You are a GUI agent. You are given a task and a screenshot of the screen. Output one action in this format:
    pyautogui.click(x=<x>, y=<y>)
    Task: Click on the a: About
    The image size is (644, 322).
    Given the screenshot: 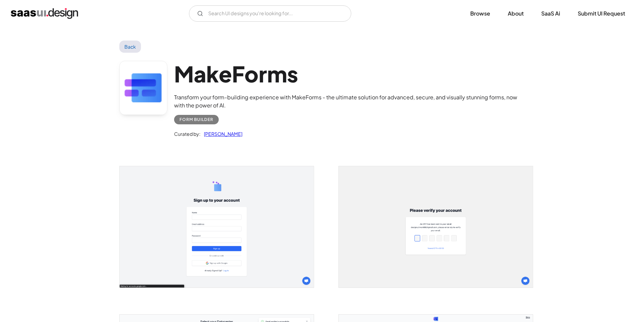 What is the action you would take?
    pyautogui.click(x=515, y=14)
    